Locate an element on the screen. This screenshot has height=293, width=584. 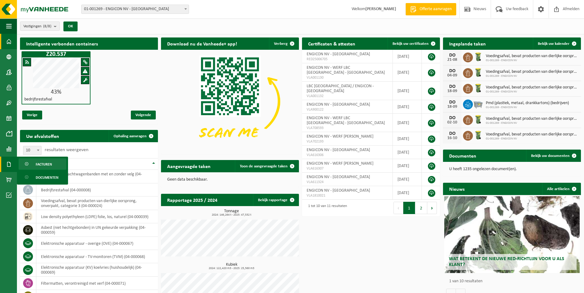
button: Previous is located at coordinates (398, 208).